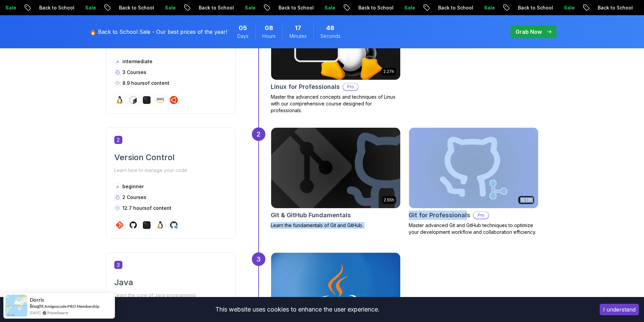 The width and height of the screenshot is (644, 322). What do you see at coordinates (133, 186) in the screenshot?
I see `p: beginner` at bounding box center [133, 186].